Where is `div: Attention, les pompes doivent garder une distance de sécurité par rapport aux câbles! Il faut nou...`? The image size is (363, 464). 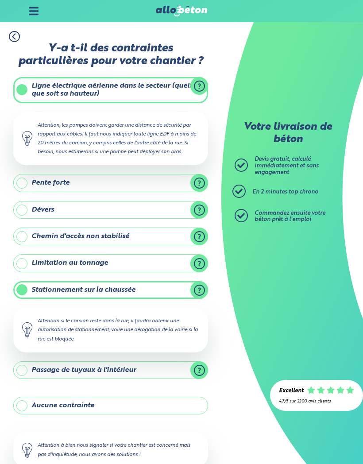 div: Attention, les pompes doivent garder une distance de sécurité par rapport aux câbles! Il faut nou... is located at coordinates (111, 138).